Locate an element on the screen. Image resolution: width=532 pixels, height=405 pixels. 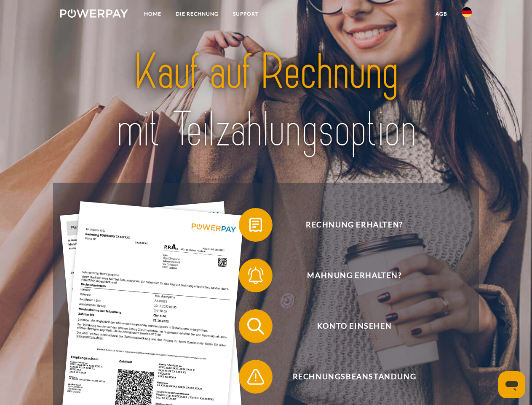
button: Rechnungsbeanstandung is located at coordinates (349, 377).